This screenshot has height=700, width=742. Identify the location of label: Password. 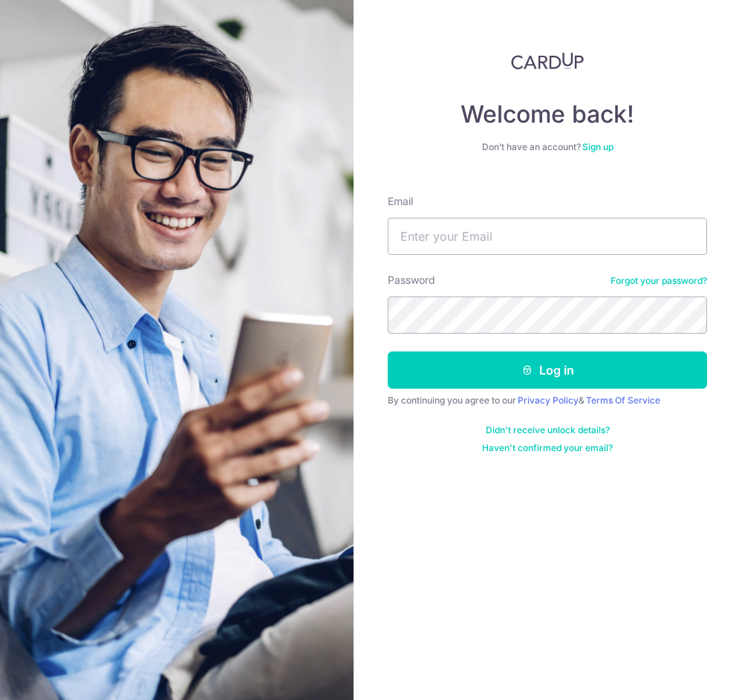
(412, 281).